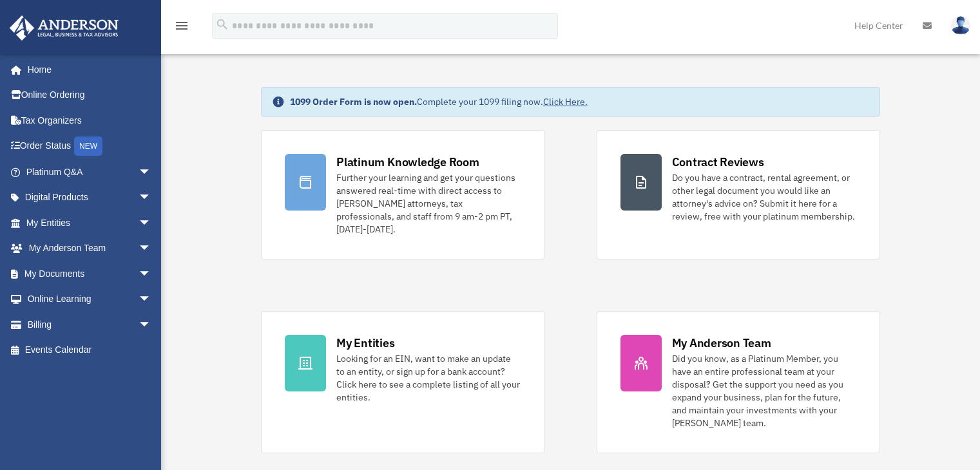 The width and height of the screenshot is (980, 470). Describe the element at coordinates (565, 102) in the screenshot. I see `a: Click Here.` at that location.